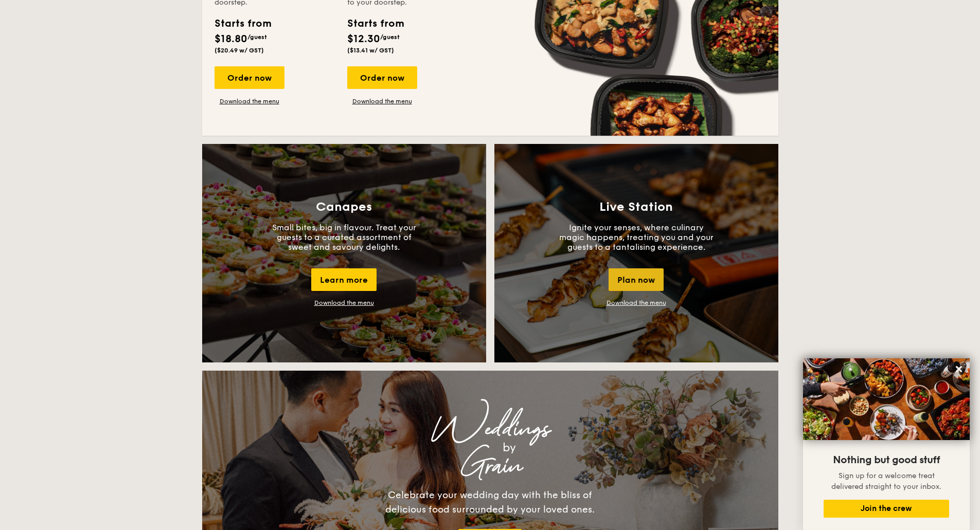  What do you see at coordinates (343, 207) in the screenshot?
I see `h3: Canapes` at bounding box center [343, 207].